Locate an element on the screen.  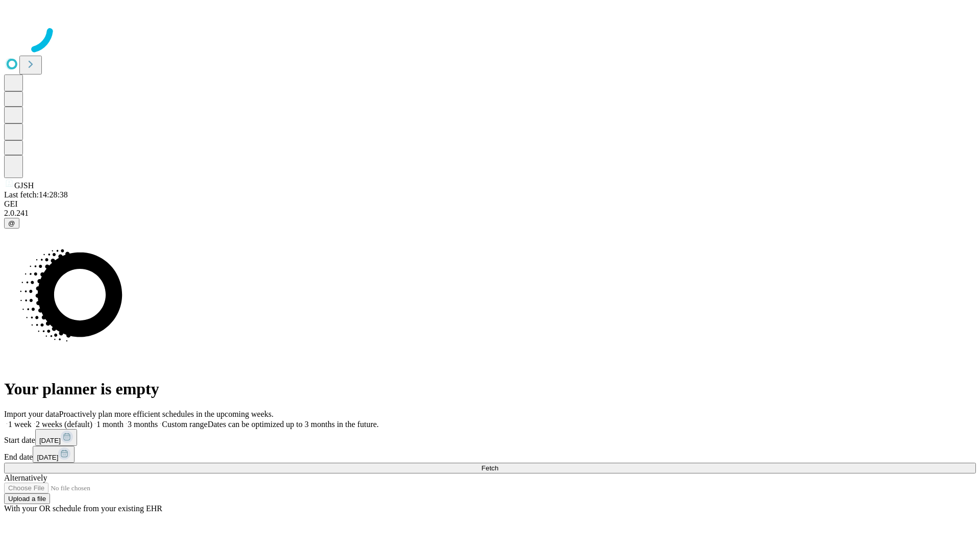
span: With your OR schedule from your existing EHR is located at coordinates (83, 508).